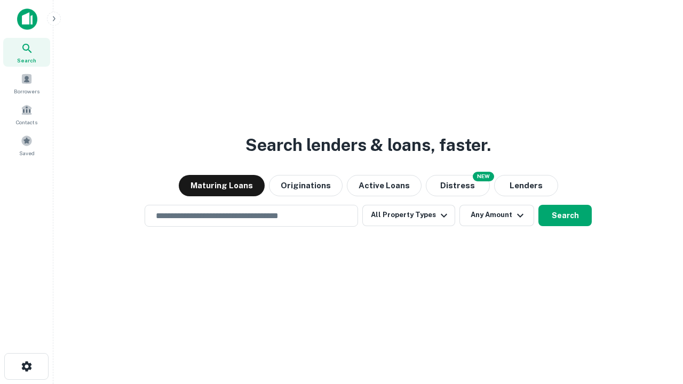 Image resolution: width=683 pixels, height=384 pixels. What do you see at coordinates (27, 83) in the screenshot?
I see `a: Borrowers` at bounding box center [27, 83].